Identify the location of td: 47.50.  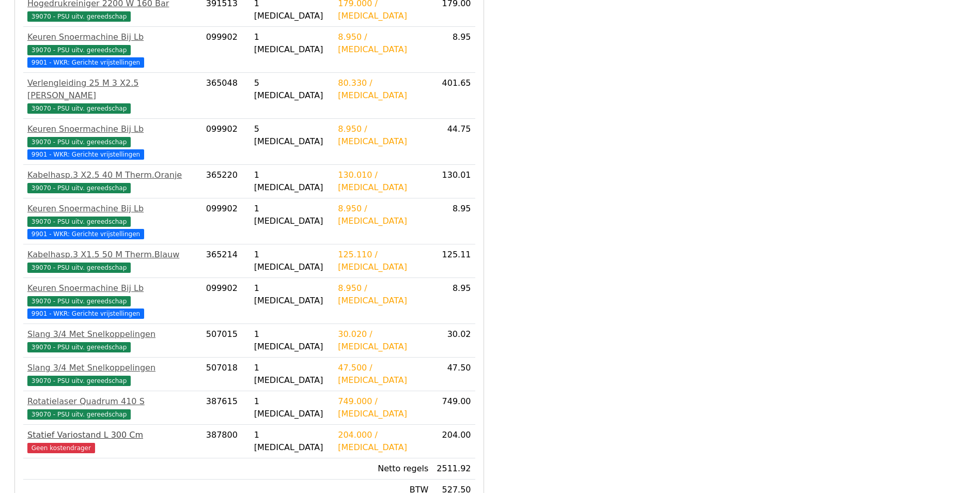
(454, 374).